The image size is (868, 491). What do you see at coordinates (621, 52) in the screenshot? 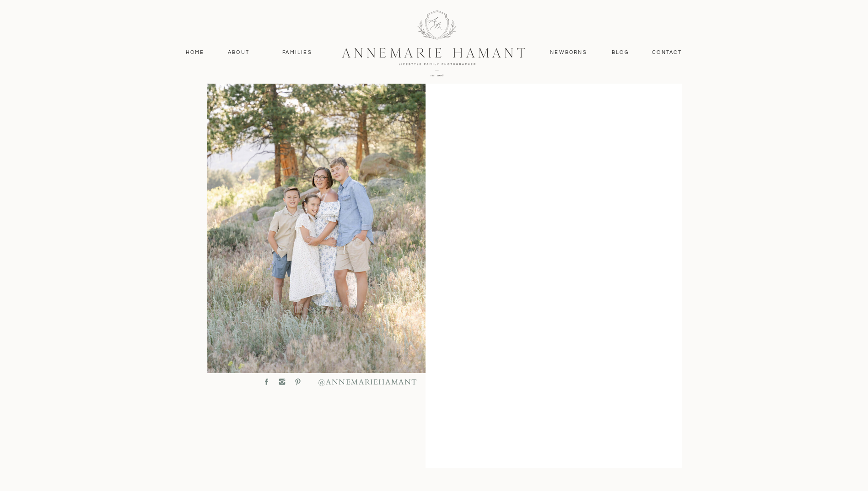
I see `nav: Blog` at bounding box center [621, 52].